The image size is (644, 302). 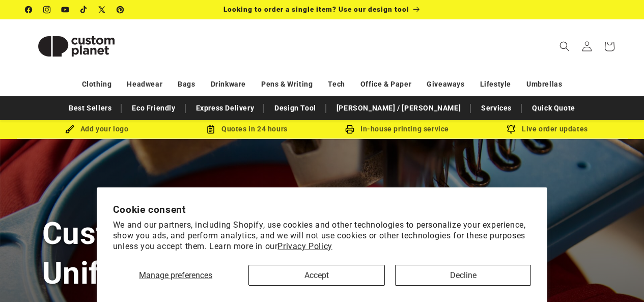 I want to click on div: In-house printing service, so click(x=397, y=129).